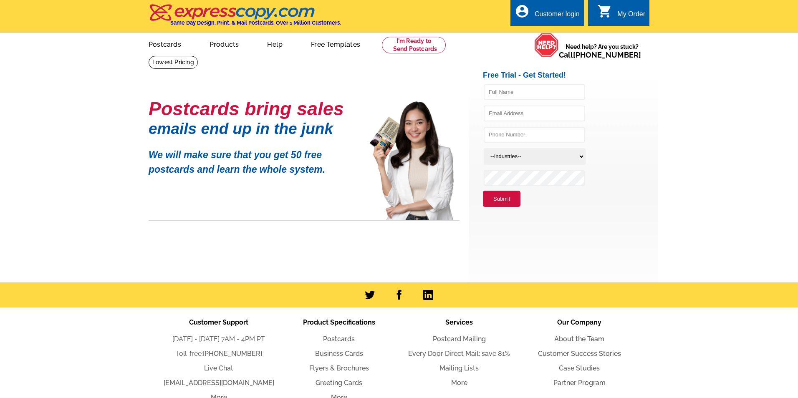 The image size is (798, 398). What do you see at coordinates (579, 368) in the screenshot?
I see `a: Case Studies` at bounding box center [579, 368].